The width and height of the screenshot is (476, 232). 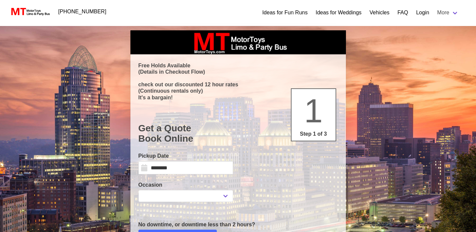 I want to click on p: It's a bargain!, so click(x=238, y=97).